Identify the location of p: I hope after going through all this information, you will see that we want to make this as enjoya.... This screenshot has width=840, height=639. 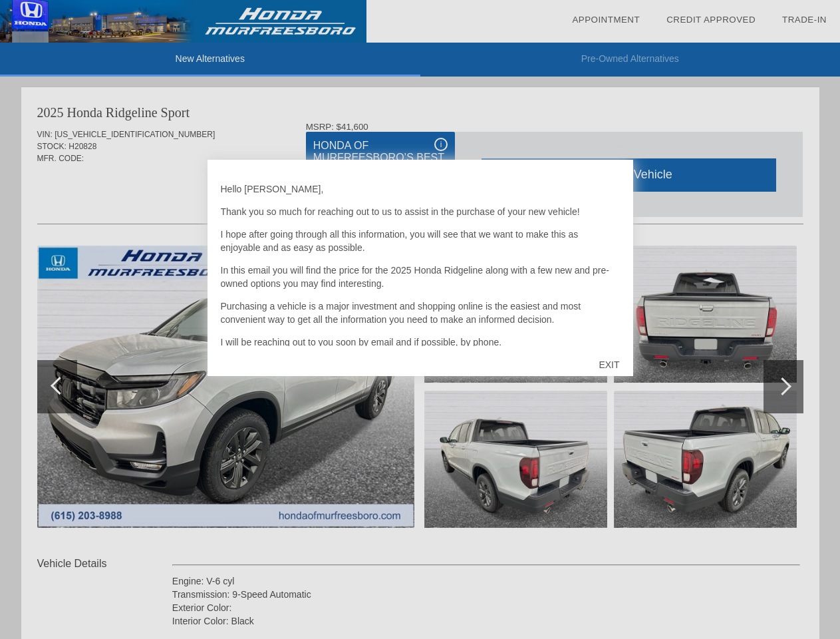
(420, 241).